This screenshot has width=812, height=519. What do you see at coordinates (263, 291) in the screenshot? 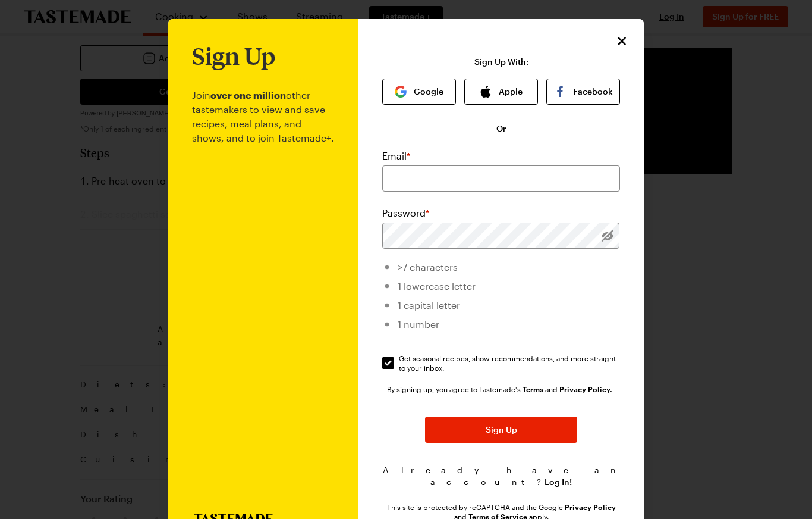
I see `p: Join other tastemakers to view and save recipes, meal plans, and shows, and to join Tastemade+.` at bounding box center [263, 291].